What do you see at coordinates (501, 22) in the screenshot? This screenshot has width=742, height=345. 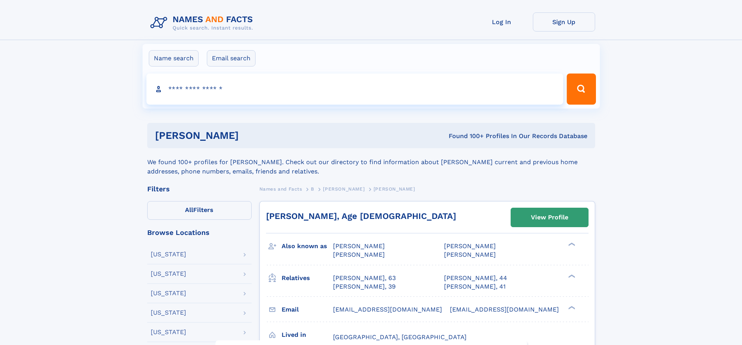 I see `a: Log In` at bounding box center [501, 22].